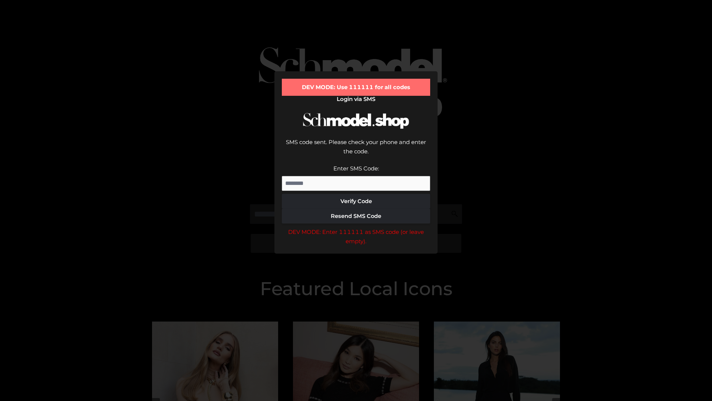 The image size is (712, 401). What do you see at coordinates (356, 150) in the screenshot?
I see `div: SMS code sent. Please check your phone and enter the code.` at bounding box center [356, 150].